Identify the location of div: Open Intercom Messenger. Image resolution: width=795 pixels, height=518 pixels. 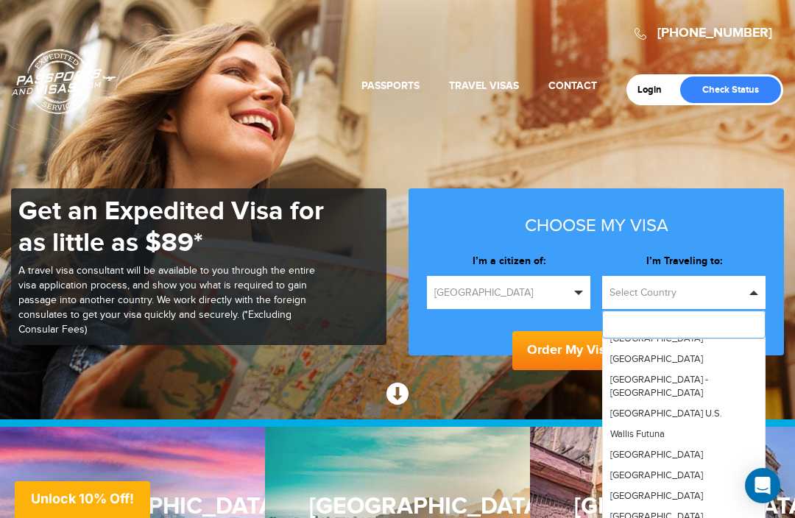
(763, 486).